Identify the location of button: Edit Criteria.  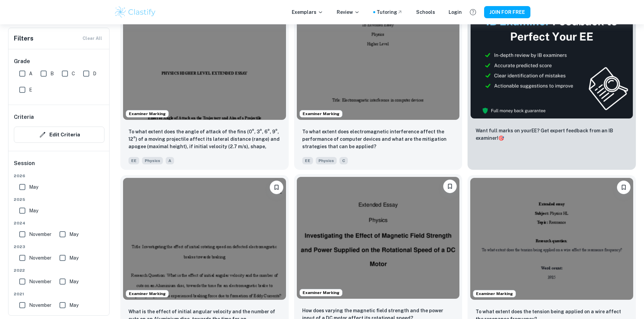
(59, 135).